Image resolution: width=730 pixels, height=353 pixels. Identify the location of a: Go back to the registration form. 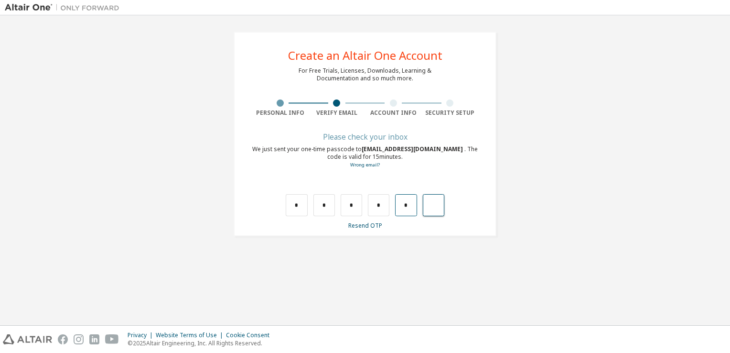
(365, 164).